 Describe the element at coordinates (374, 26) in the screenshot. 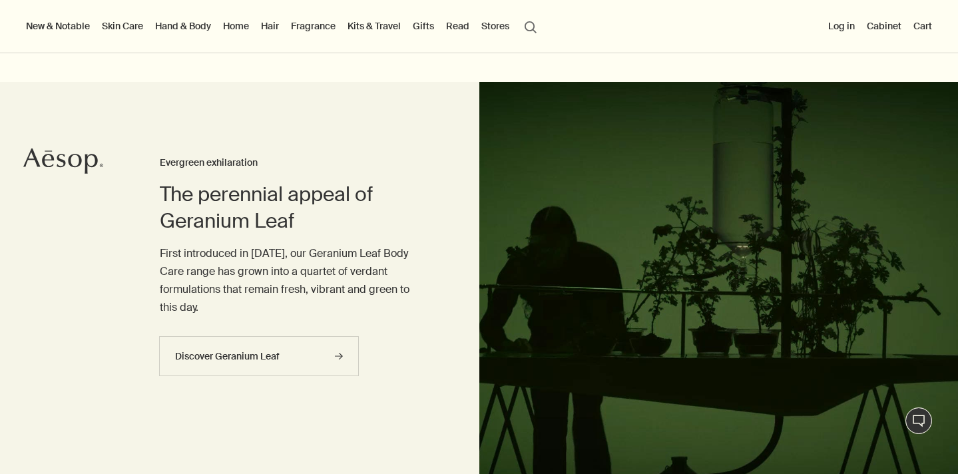

I see `a: Kits & Travel` at that location.